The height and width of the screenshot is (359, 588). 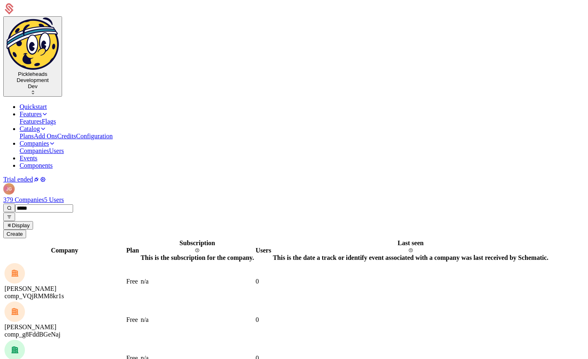 I want to click on a: Quickstart, so click(x=33, y=107).